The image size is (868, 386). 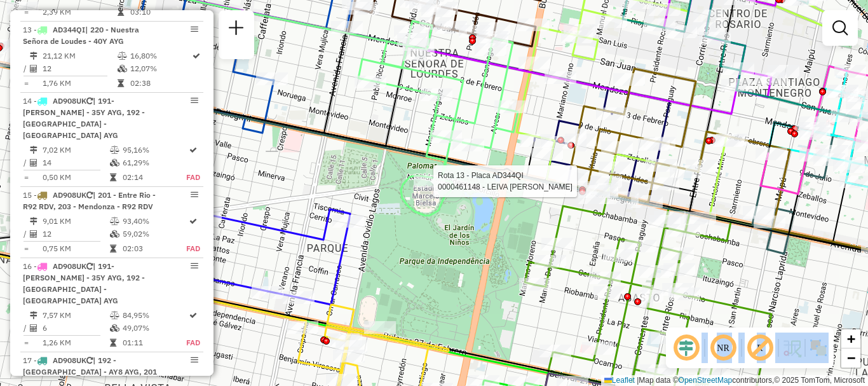 I want to click on a: OpenStreetMap, so click(x=706, y=380).